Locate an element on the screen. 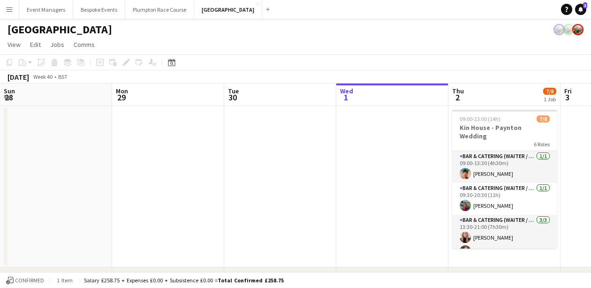 Image resolution: width=591 pixels, height=288 pixels. span: Tue is located at coordinates (233, 91).